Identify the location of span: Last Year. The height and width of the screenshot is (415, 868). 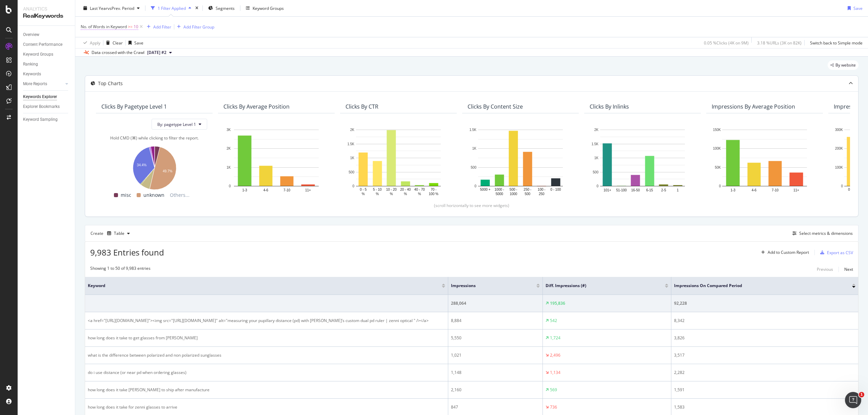
(99, 8).